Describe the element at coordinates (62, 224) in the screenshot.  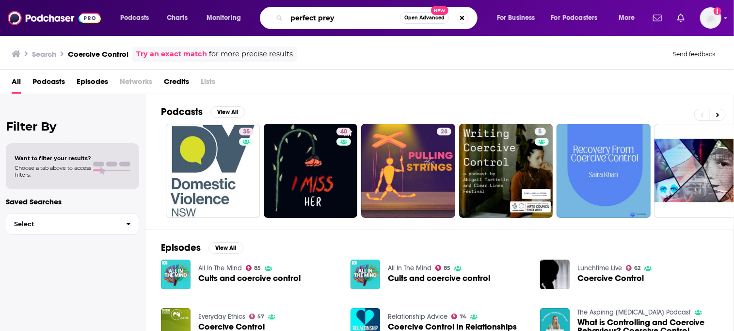
I see `span: Select` at that location.